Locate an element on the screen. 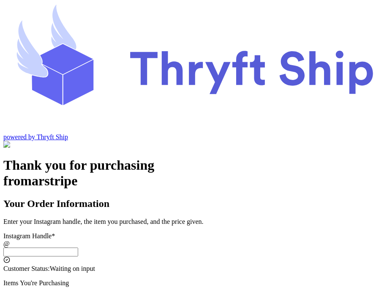 The height and width of the screenshot is (292, 387). img: Customer Form Background is located at coordinates (45, 145).